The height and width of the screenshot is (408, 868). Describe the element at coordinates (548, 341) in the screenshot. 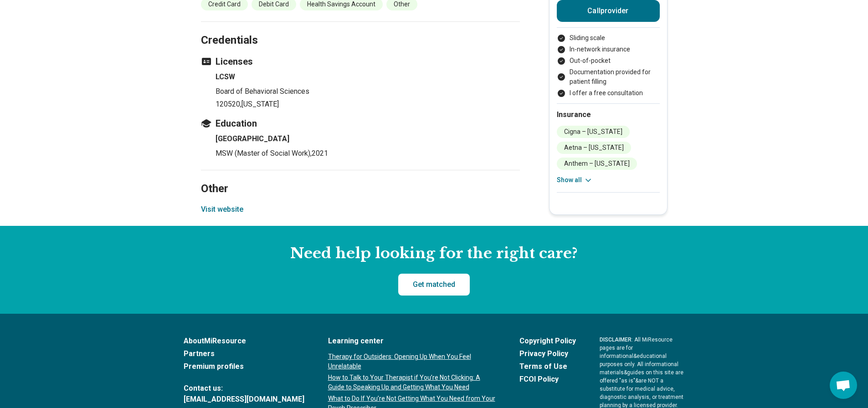

I see `a: Copyright Policy` at that location.